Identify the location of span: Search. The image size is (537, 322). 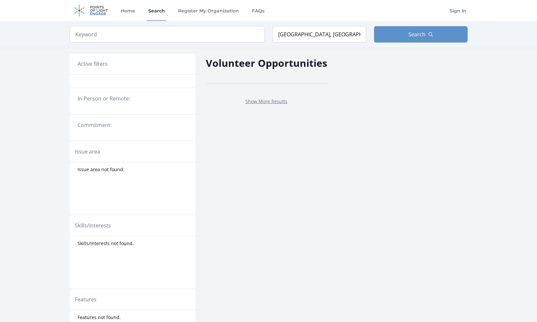
(417, 34).